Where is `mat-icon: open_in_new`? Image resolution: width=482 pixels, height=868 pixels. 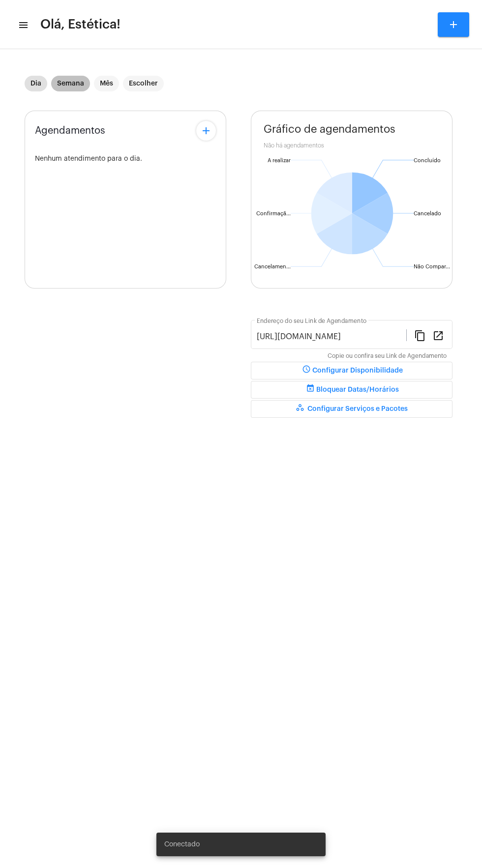 mat-icon: open_in_new is located at coordinates (438, 336).